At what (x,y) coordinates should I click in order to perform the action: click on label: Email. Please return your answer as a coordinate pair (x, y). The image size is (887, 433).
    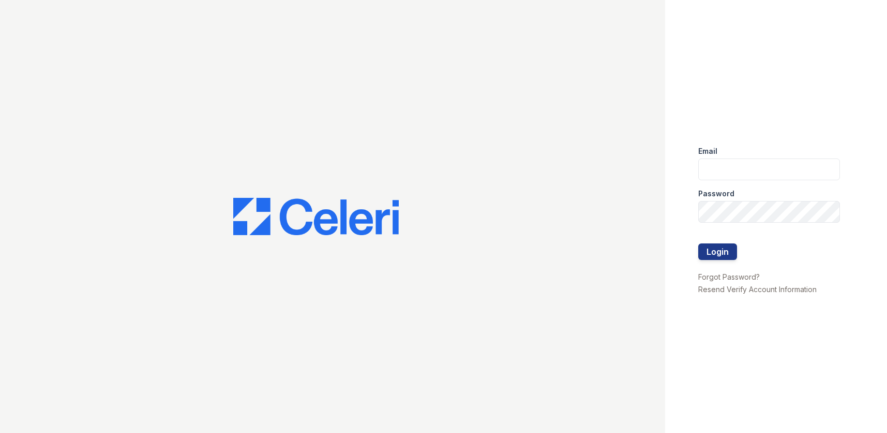
    Looking at the image, I should click on (708, 151).